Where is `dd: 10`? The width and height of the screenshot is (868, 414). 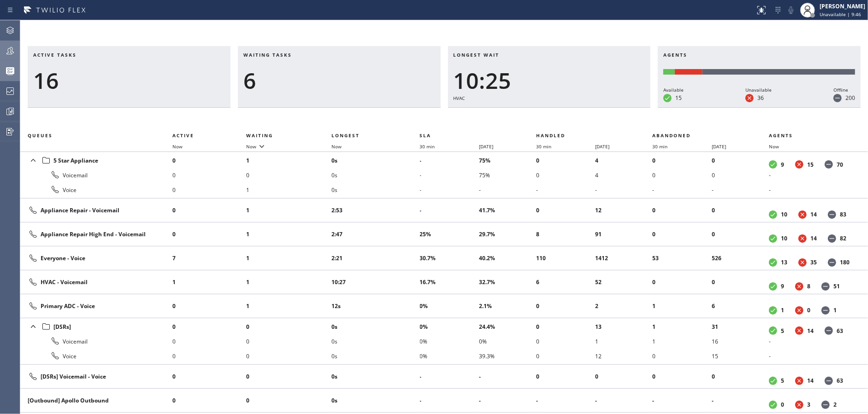
dd: 10 is located at coordinates (784, 214).